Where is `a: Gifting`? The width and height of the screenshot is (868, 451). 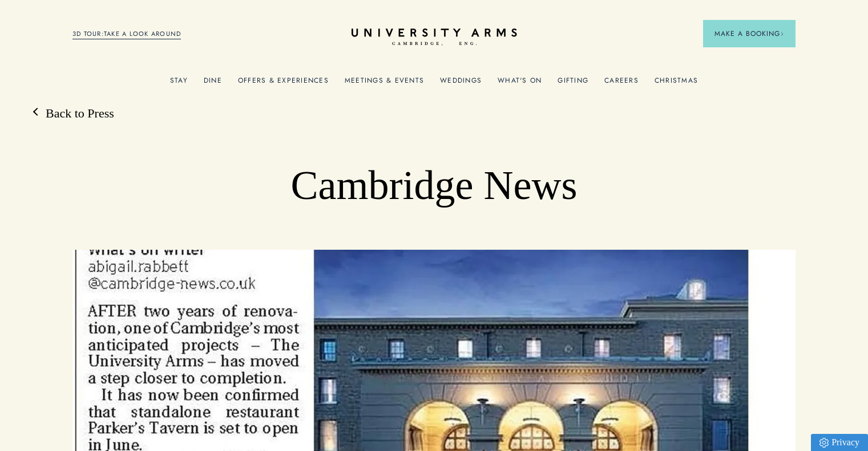 a: Gifting is located at coordinates (573, 84).